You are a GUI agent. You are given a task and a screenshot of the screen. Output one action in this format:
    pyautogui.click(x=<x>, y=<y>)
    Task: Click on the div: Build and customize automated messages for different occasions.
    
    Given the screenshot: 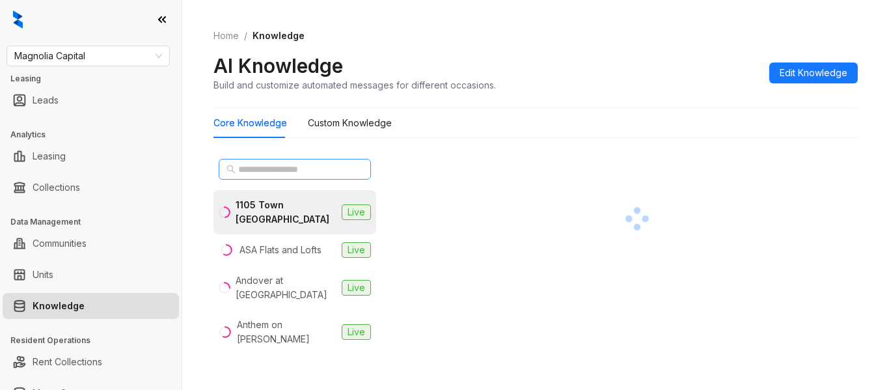 What is the action you would take?
    pyautogui.click(x=355, y=85)
    